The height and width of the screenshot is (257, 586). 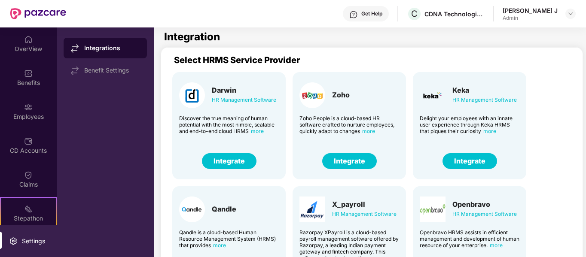 I want to click on div: Darwin, so click(x=244, y=90).